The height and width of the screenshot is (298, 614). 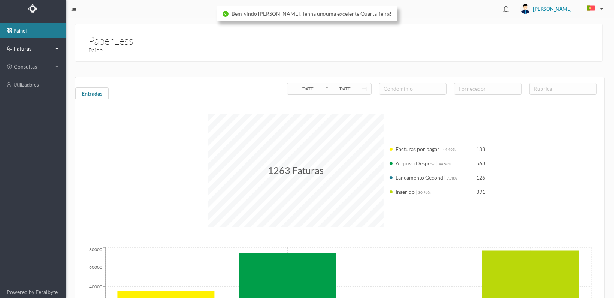 What do you see at coordinates (96, 266) in the screenshot?
I see `tspan: 60000` at bounding box center [96, 266].